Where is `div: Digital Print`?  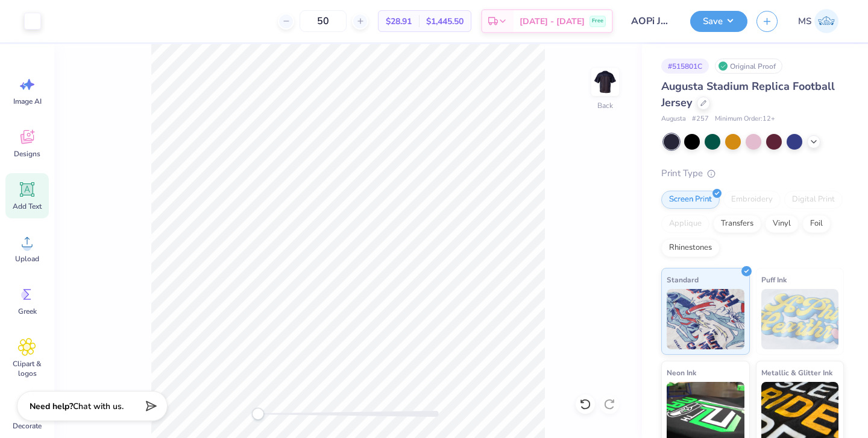 div: Digital Print is located at coordinates (813, 200).